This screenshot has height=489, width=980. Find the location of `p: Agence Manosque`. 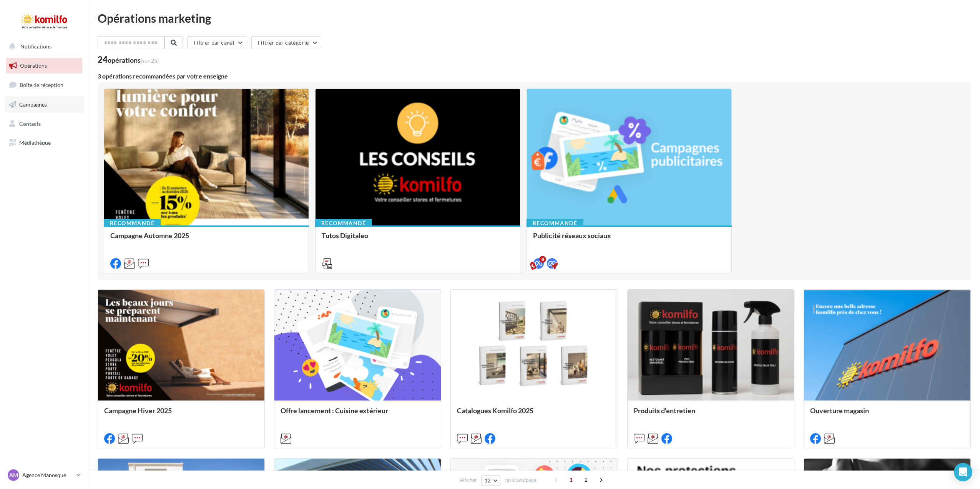

p: Agence Manosque is located at coordinates (48, 475).